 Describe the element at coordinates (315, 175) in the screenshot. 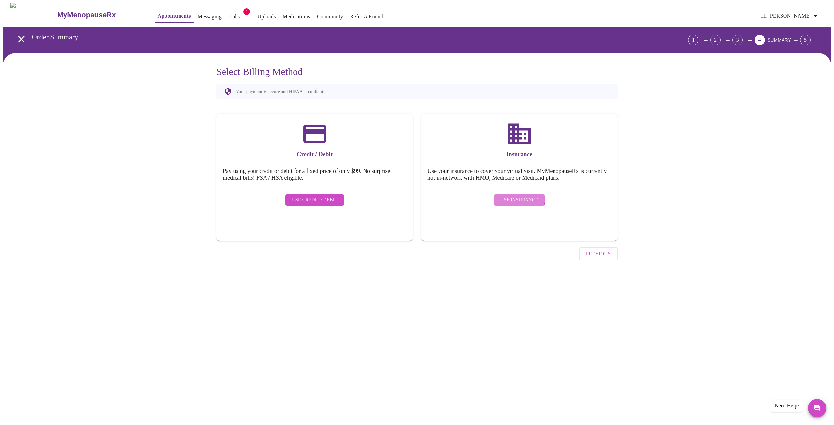

I see `h5: Pay using your credit or debit for a fixed price of only $99. No surprise medical bills! FSA / HS...` at that location.